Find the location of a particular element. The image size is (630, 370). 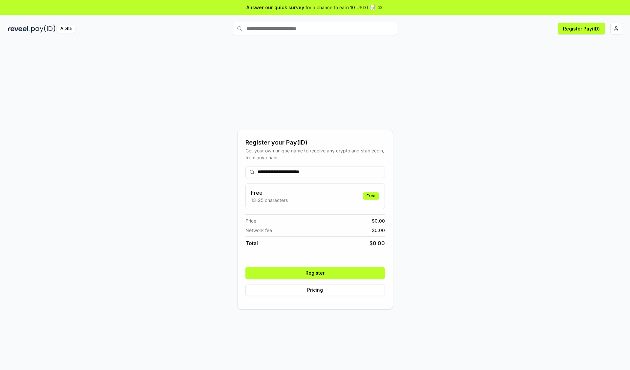

span: Network fee is located at coordinates (258, 230).